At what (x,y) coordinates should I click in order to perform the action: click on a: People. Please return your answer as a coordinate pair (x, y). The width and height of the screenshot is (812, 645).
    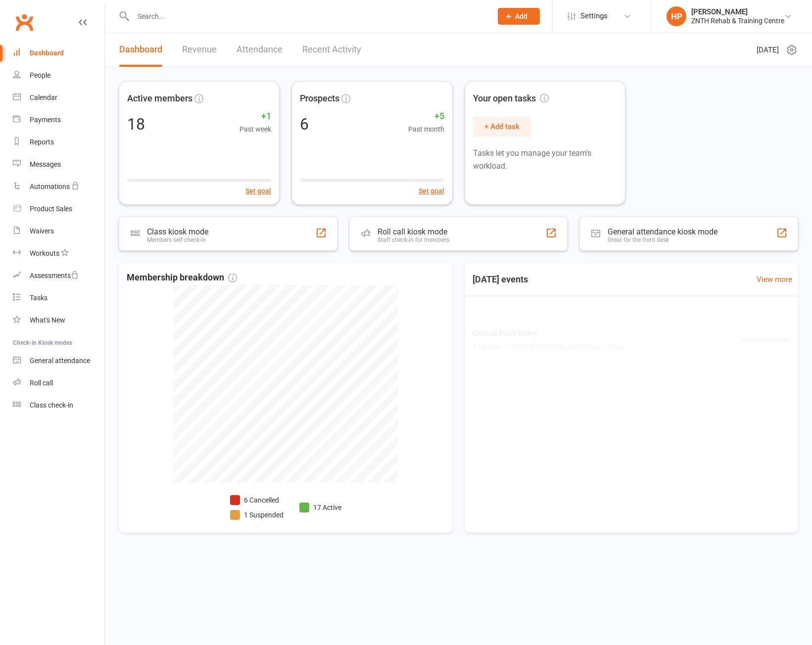
    Looking at the image, I should click on (58, 75).